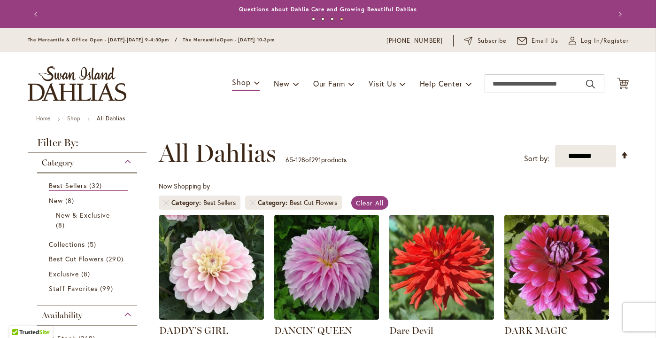  I want to click on strong: All Dahlias, so click(111, 118).